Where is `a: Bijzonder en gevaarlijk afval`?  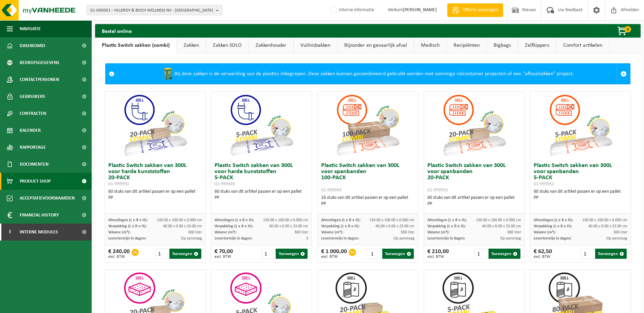 a: Bijzonder en gevaarlijk afval is located at coordinates (375, 45).